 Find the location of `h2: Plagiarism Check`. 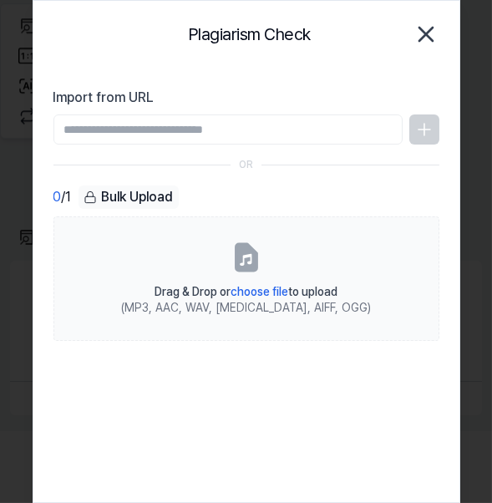

h2: Plagiarism Check is located at coordinates (249, 34).